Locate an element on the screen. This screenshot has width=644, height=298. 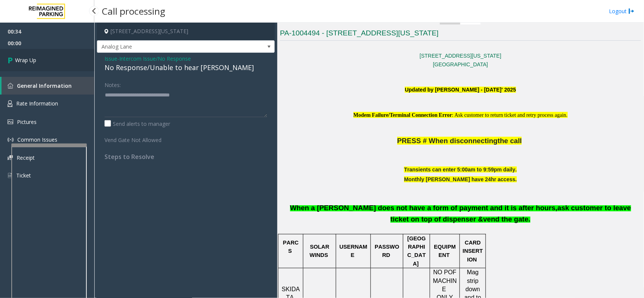
span: PASSWORD is located at coordinates (387, 251).